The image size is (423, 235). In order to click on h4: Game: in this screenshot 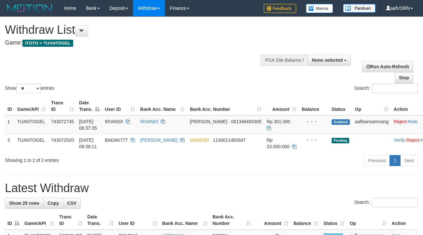, I will do `click(140, 43)`.